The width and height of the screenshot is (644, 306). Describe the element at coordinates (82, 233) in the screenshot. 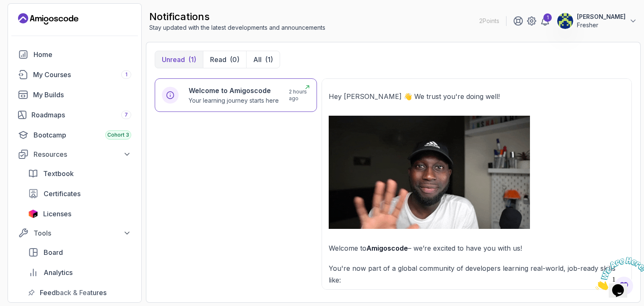

I see `div: Tools` at that location.